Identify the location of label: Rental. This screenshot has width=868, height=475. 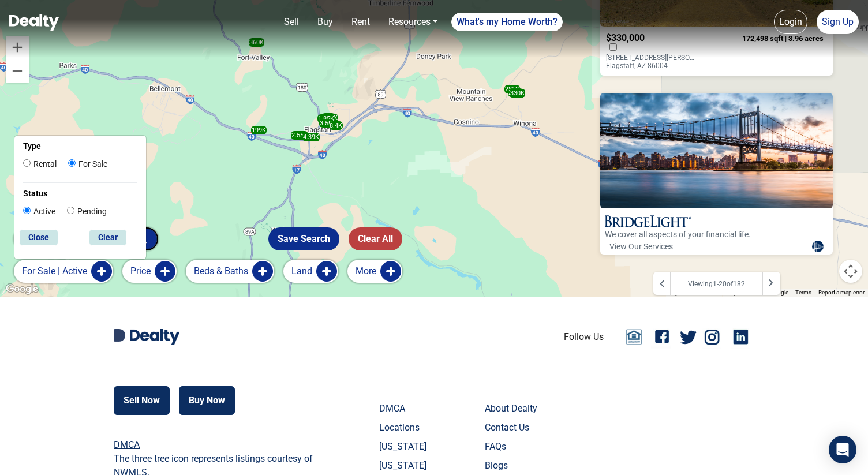
(40, 164).